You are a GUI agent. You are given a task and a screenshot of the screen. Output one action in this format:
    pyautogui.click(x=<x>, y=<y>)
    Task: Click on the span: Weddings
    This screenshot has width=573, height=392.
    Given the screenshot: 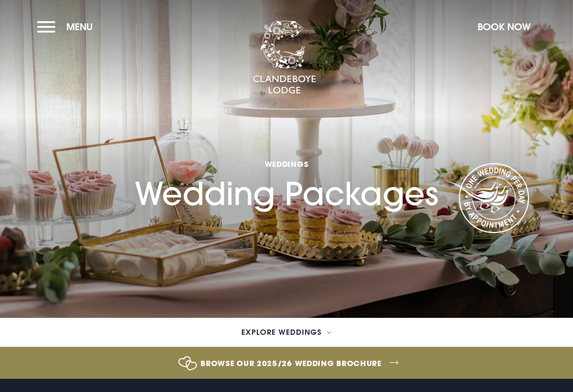 What is the action you would take?
    pyautogui.click(x=286, y=164)
    